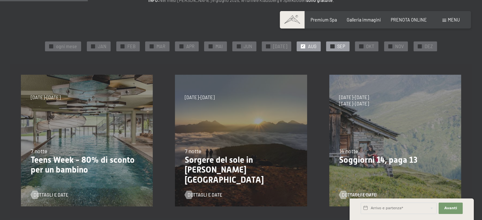 The height and width of the screenshot is (220, 482). I want to click on span: Galleria immagini, so click(364, 20).